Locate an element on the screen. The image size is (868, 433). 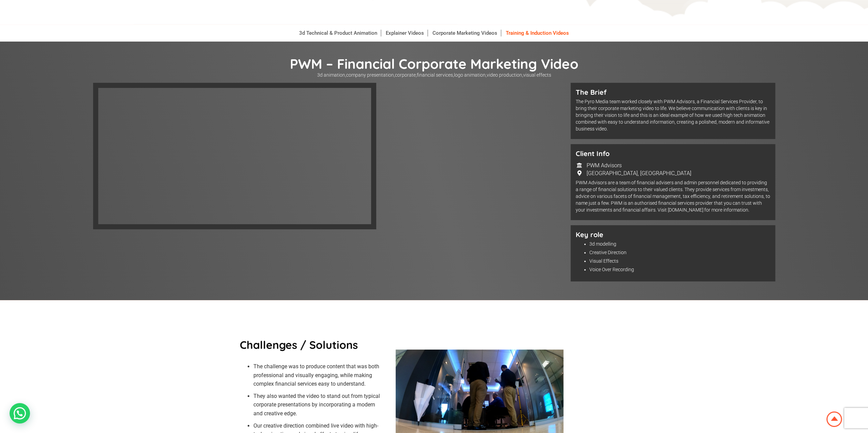
a: logo animation is located at coordinates (470, 75).